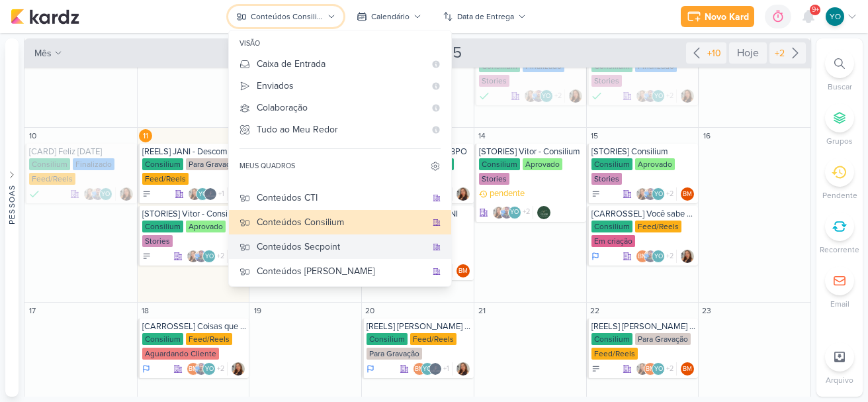 This screenshot has height=402, width=868. I want to click on div: visão, so click(340, 43).